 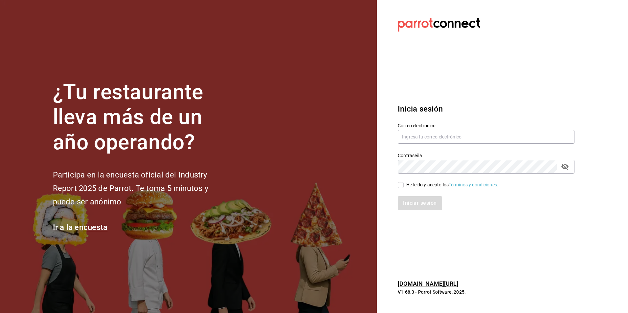 I want to click on a: Términos y condiciones., so click(x=473, y=185).